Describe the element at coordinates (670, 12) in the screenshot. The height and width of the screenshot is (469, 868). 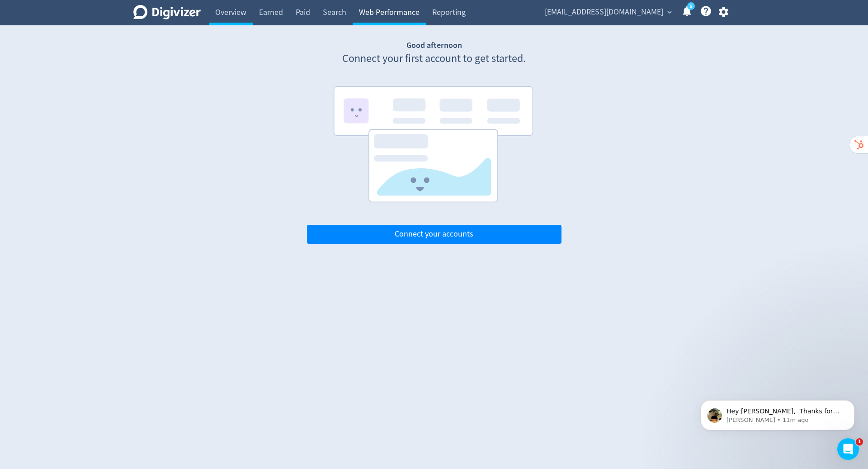
I see `span: expand_more` at that location.